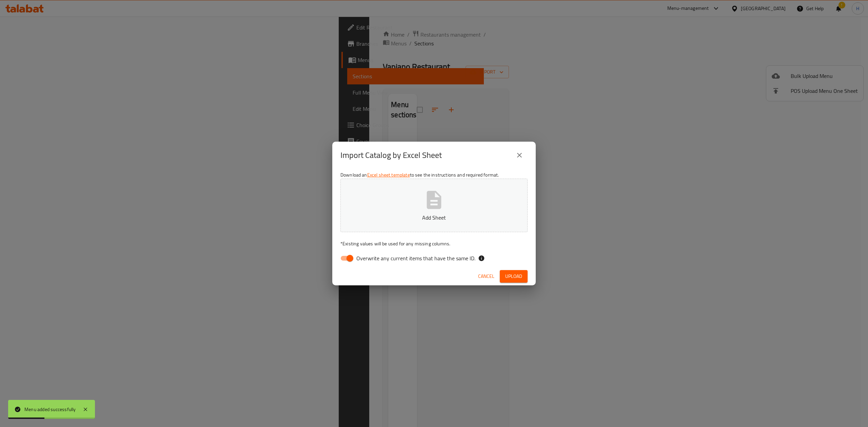 This screenshot has height=427, width=868. I want to click on svg: If the overwrite option isn't selected, then the items that match an existing ID will be ignored ..., so click(482, 258).